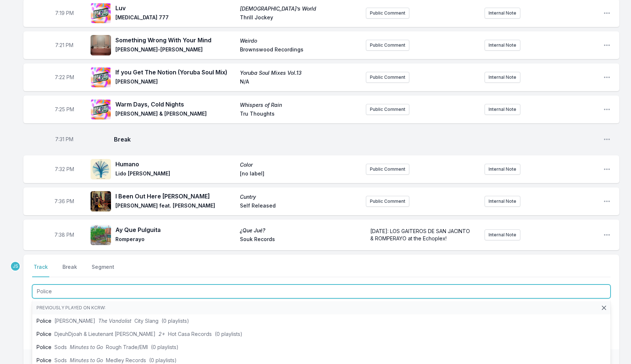  What do you see at coordinates (300, 174) in the screenshot?
I see `span: [no label]` at bounding box center [300, 174].